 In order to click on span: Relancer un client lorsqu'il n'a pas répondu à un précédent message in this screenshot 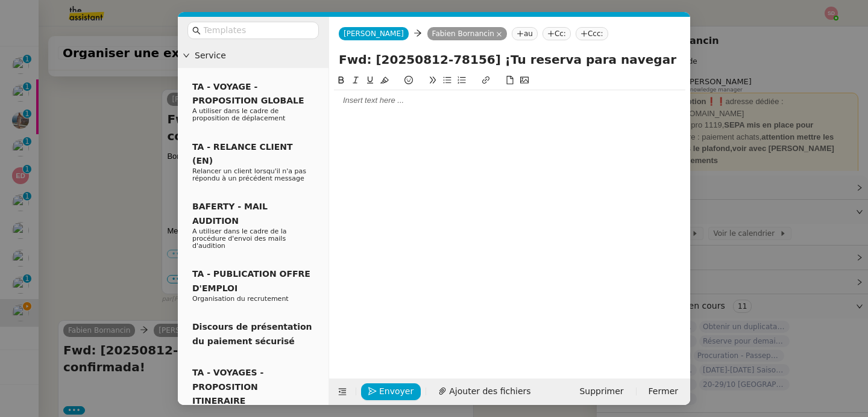, I will do `click(249, 175)`.